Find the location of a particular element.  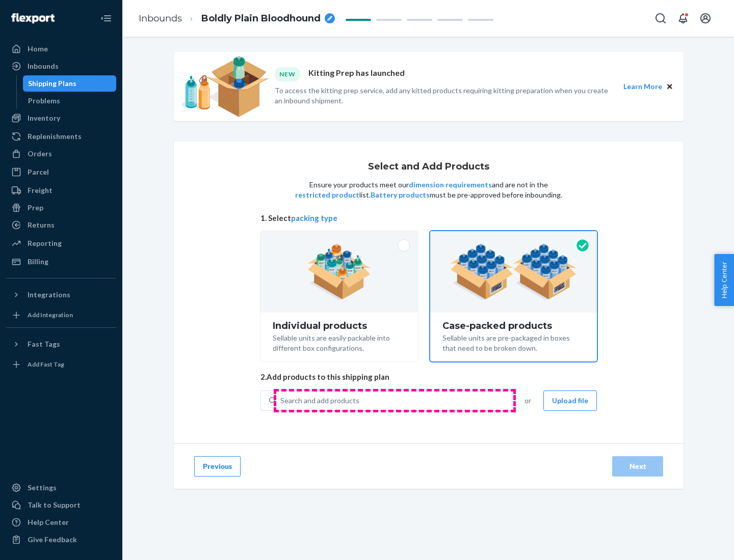

div: Prep is located at coordinates (35, 208).